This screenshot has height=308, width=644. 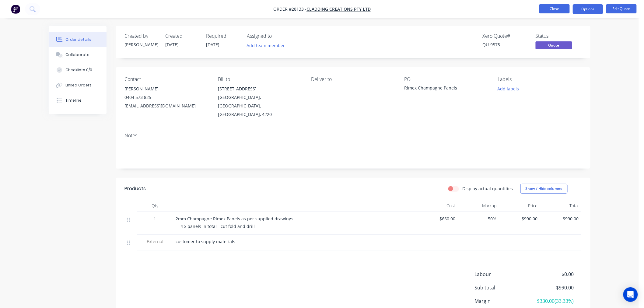 What do you see at coordinates (554, 45) in the screenshot?
I see `span: Quote` at bounding box center [554, 45].